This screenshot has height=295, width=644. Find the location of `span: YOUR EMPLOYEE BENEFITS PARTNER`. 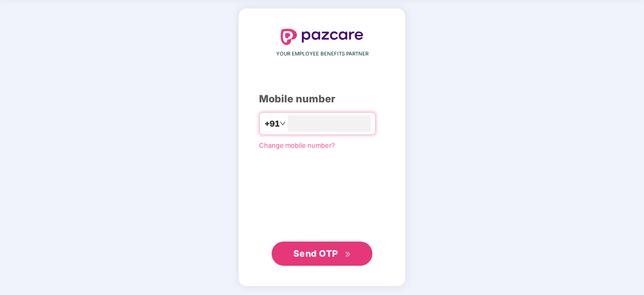

span: YOUR EMPLOYEE BENEFITS PARTNER is located at coordinates (322, 54).